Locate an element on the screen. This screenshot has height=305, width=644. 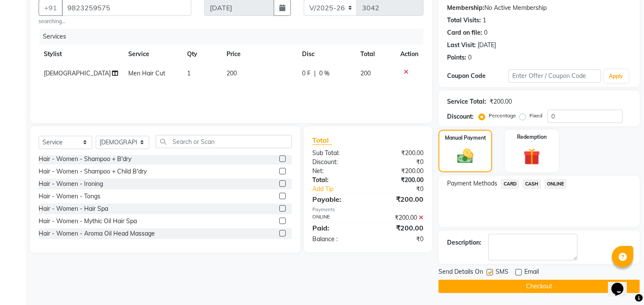
img: _gift.svg is located at coordinates (532, 156).